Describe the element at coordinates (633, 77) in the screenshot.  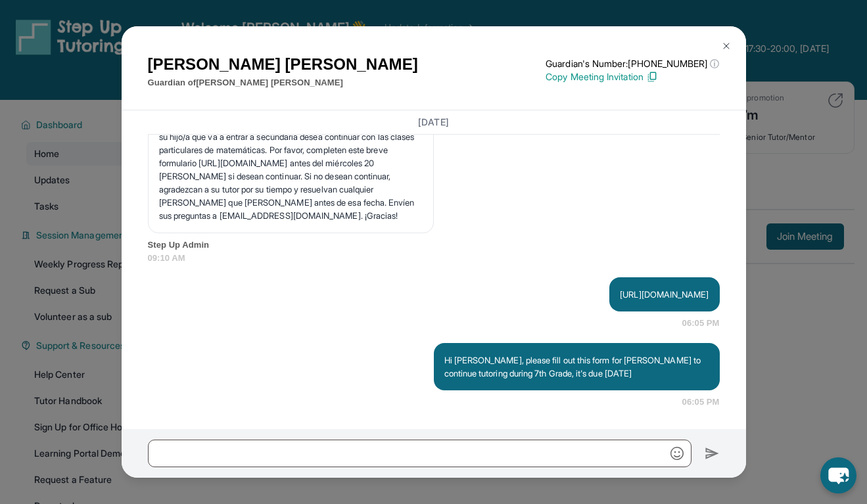
I see `p: Copy Meeting Invitation` at that location.